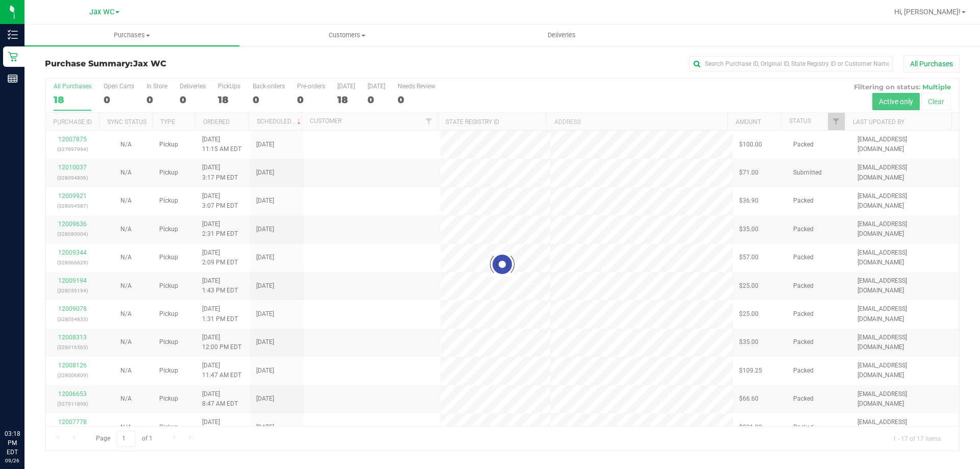 This screenshot has width=980, height=469. What do you see at coordinates (562, 35) in the screenshot?
I see `span: Deliveries` at bounding box center [562, 35].